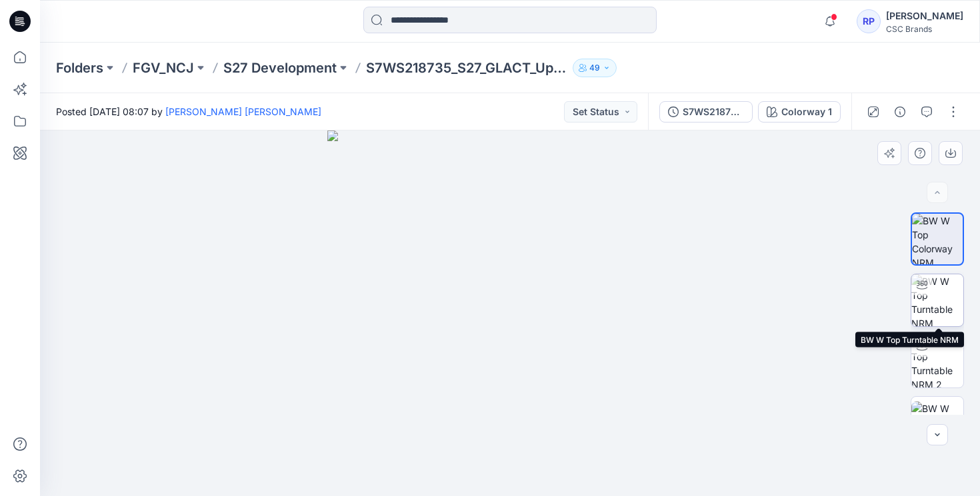  I want to click on a: FGV_NCJ, so click(164, 68).